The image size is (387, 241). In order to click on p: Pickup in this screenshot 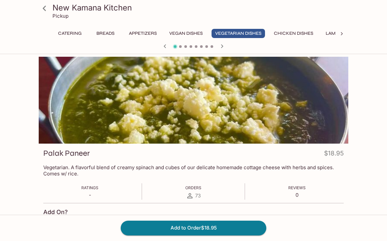, I will do `click(60, 16)`.